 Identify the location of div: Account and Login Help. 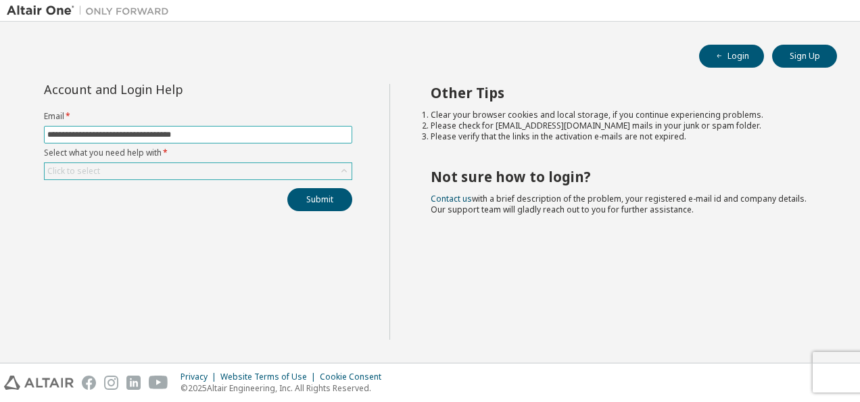
(167, 89).